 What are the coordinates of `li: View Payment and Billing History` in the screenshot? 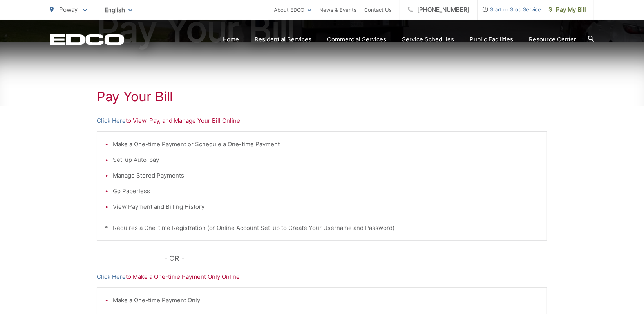 It's located at (326, 207).